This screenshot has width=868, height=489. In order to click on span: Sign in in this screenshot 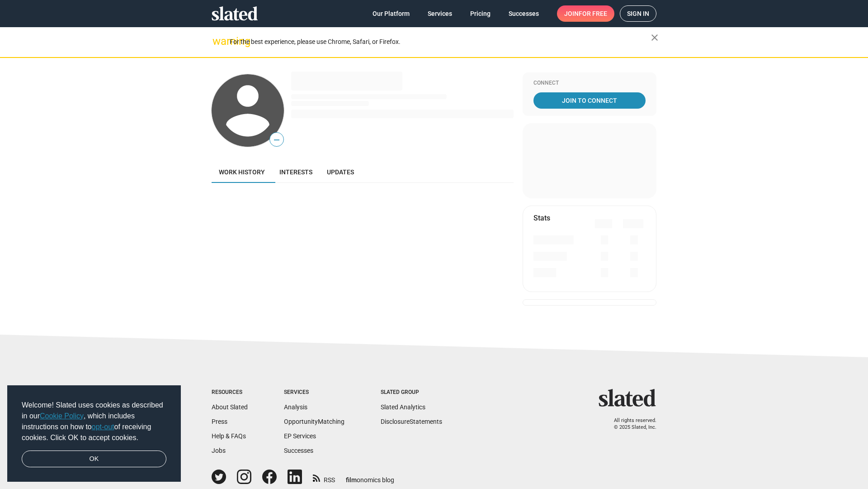, I will do `click(638, 13)`.